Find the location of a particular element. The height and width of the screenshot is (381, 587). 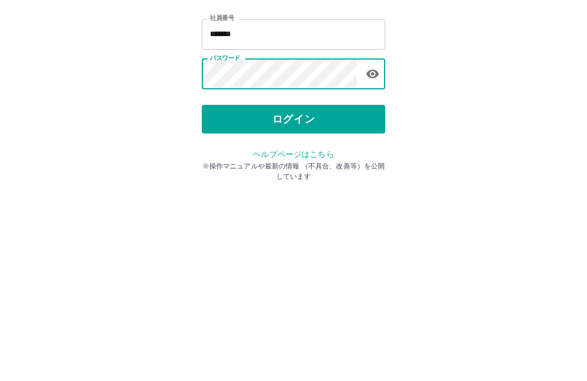

button: ログイン is located at coordinates (294, 213).